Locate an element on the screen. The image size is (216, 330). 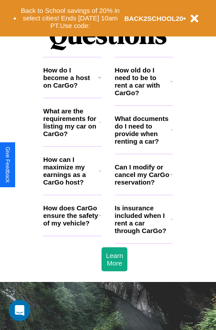
h3: Is insurance included when I rent a car through CarGo? is located at coordinates (142, 219).